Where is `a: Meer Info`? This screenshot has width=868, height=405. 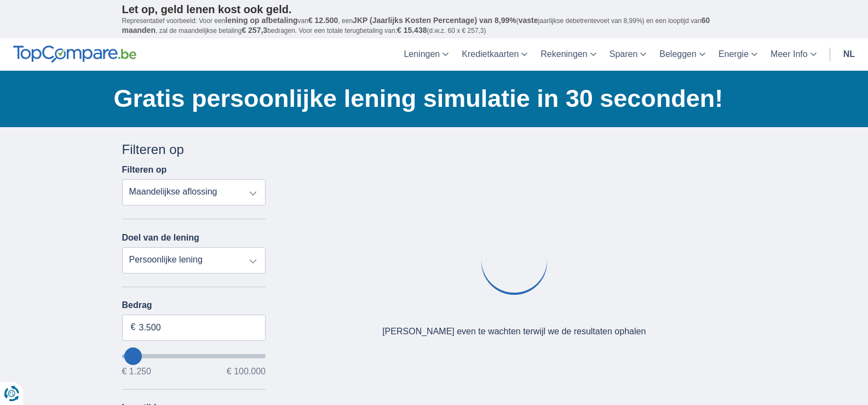
a: Meer Info is located at coordinates (794, 54).